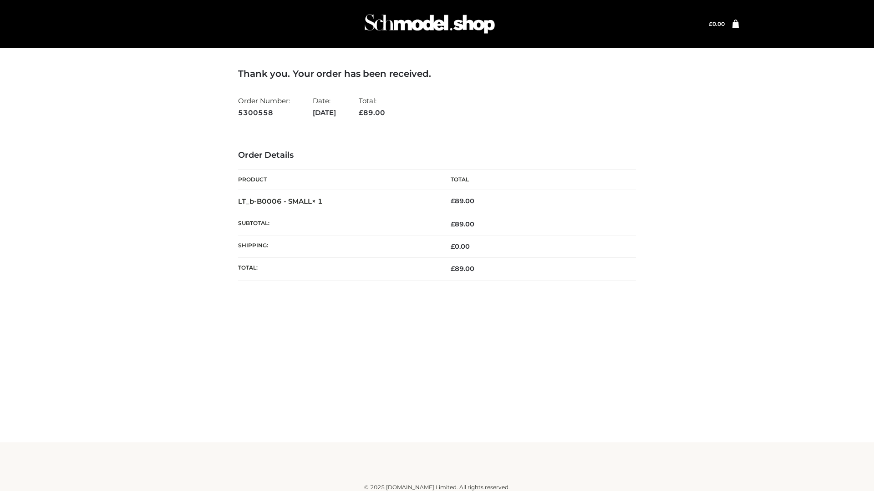  What do you see at coordinates (536, 180) in the screenshot?
I see `th: Total` at bounding box center [536, 180].